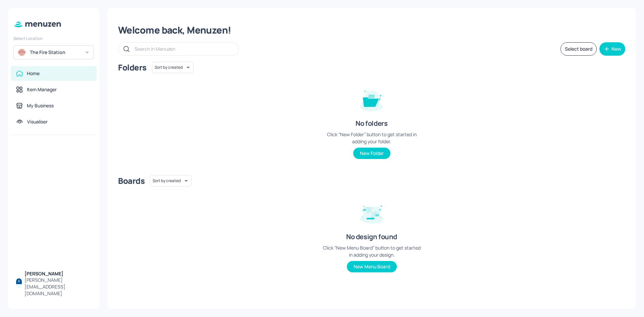  I want to click on div: Click “New Menu Board” button to get started in adding your design., so click(371, 251).